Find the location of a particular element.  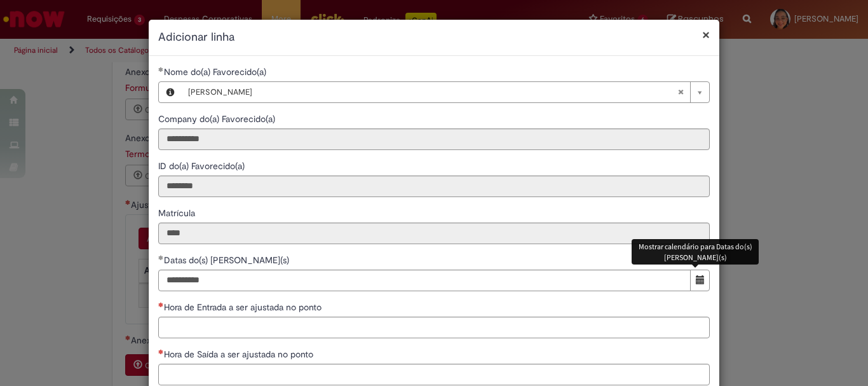

input: ID do(a) Favorecido(a) is located at coordinates (434, 186).